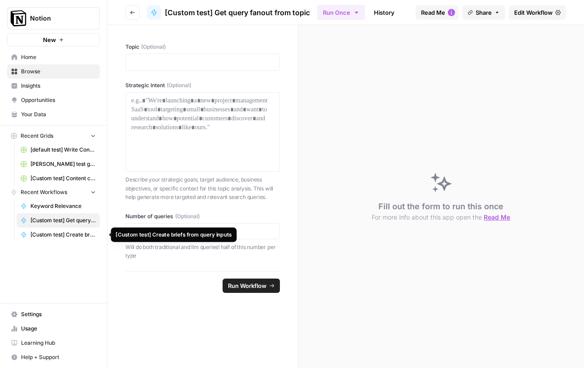 This screenshot has height=368, width=584. What do you see at coordinates (53, 40) in the screenshot?
I see `button: New` at bounding box center [53, 40].